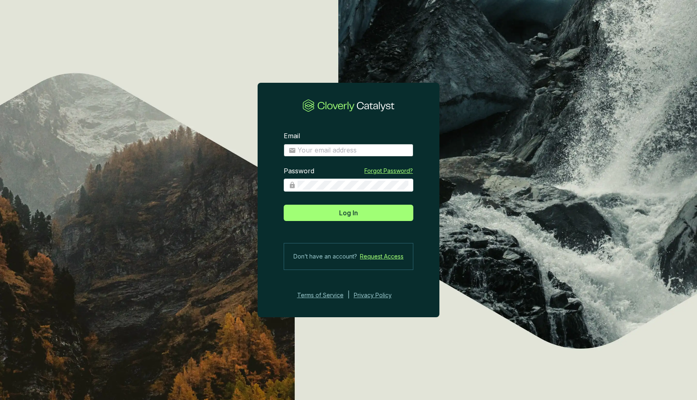 The width and height of the screenshot is (697, 400). Describe the element at coordinates (388, 171) in the screenshot. I see `a: Forgot Password?` at that location.